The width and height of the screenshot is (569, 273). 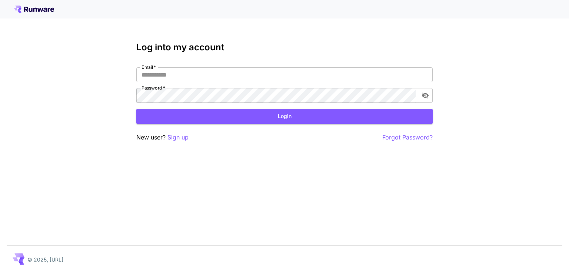 I want to click on label: Password, so click(x=153, y=88).